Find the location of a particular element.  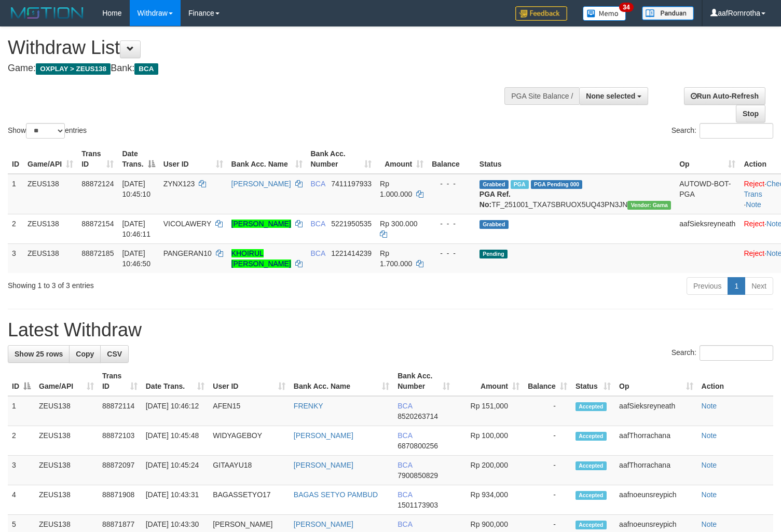

th: ID is located at coordinates (15, 159).